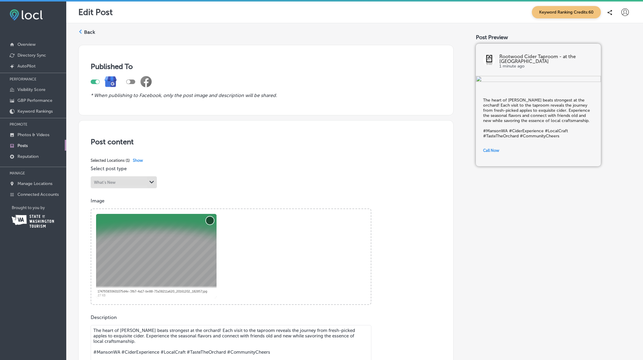 The width and height of the screenshot is (643, 360). Describe the element at coordinates (31, 89) in the screenshot. I see `p: Visibility Score` at that location.